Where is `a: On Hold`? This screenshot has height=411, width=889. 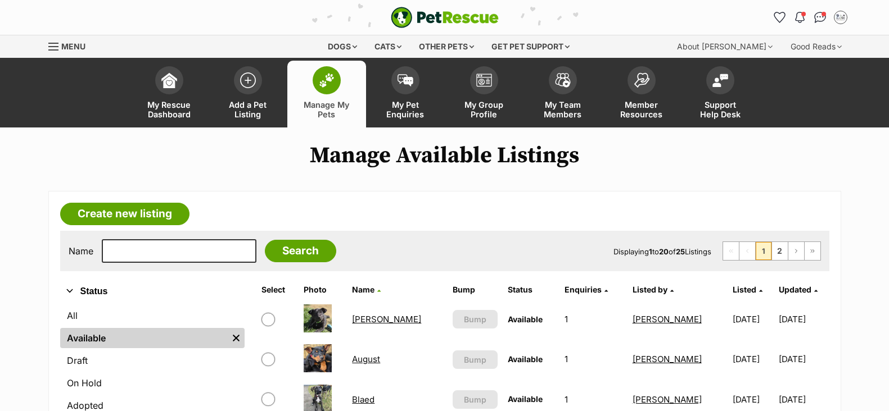 a: On Hold is located at coordinates (152, 383).